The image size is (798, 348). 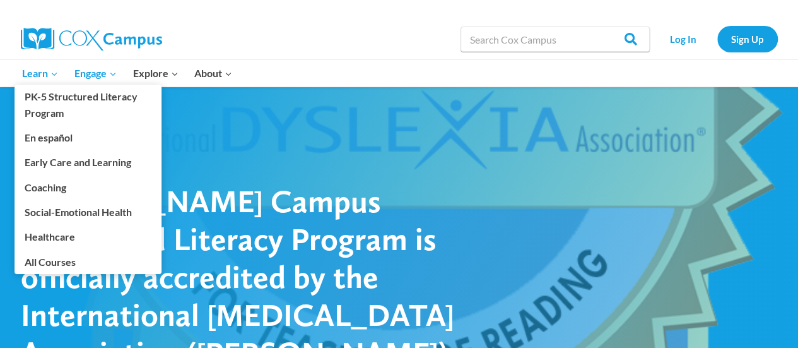 I want to click on button: Child menu of Engage, so click(x=95, y=73).